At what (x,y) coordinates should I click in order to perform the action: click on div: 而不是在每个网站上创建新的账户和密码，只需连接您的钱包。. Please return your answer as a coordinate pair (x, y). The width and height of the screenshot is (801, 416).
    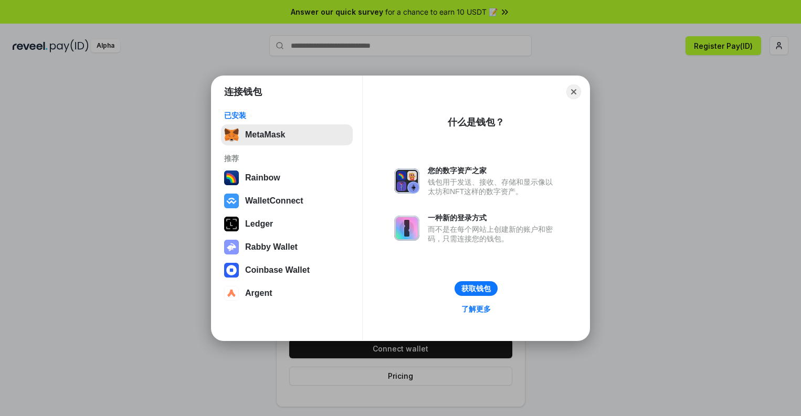
    Looking at the image, I should click on (493, 234).